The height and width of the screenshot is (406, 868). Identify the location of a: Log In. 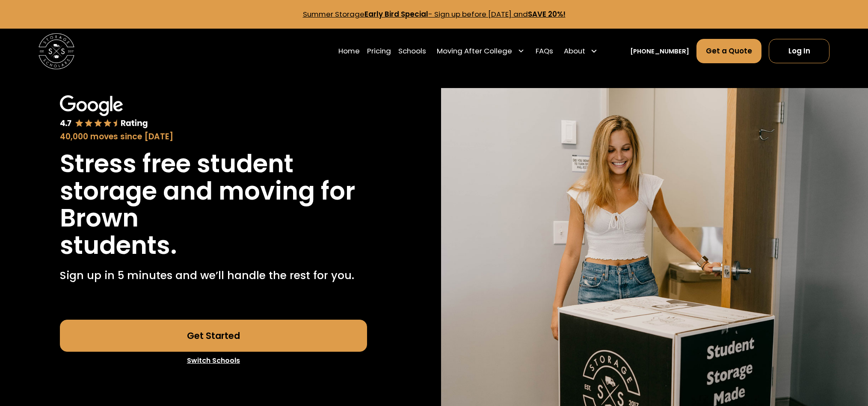
(799, 51).